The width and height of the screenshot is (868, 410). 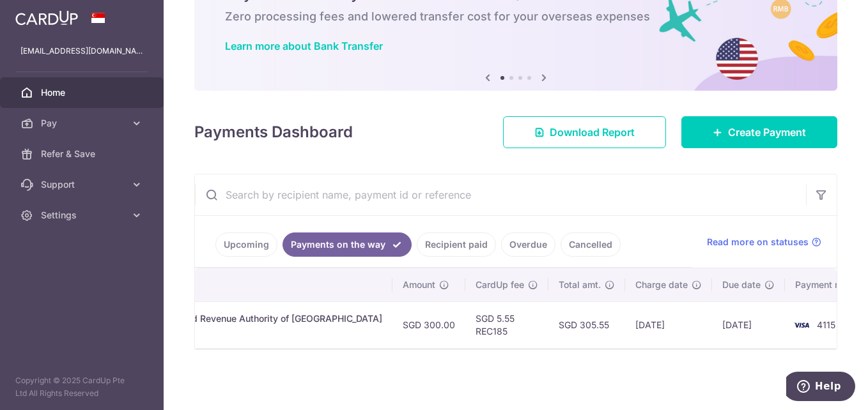 What do you see at coordinates (499, 285) in the screenshot?
I see `span: CardUp fee` at bounding box center [499, 285].